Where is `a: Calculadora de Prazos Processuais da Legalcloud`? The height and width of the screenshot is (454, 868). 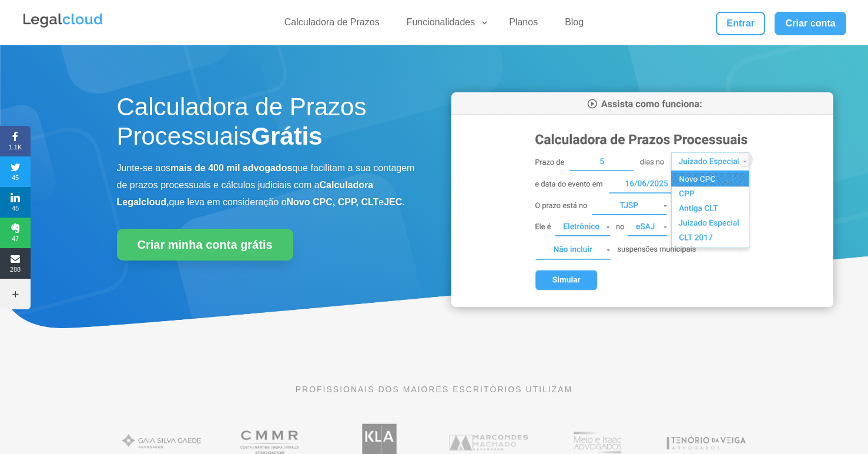
a: Calculadora de Prazos Processuais da Legalcloud is located at coordinates (642, 303).